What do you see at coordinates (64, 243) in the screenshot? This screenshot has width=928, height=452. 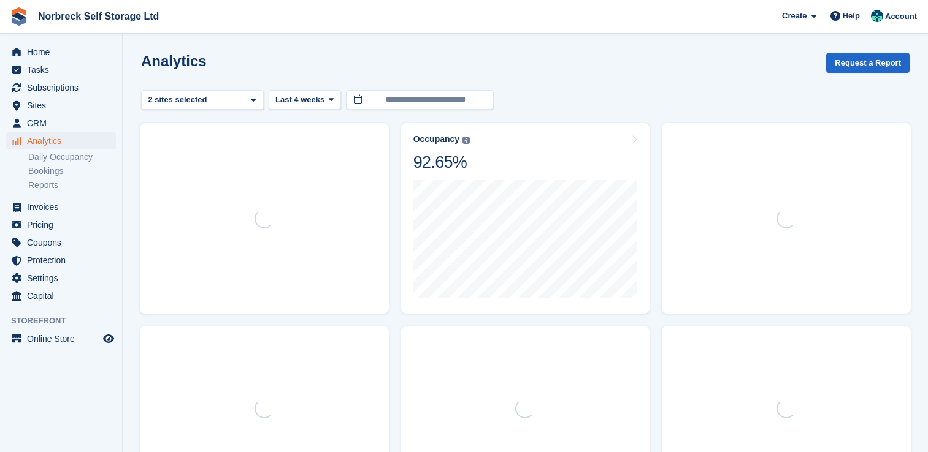 I see `span: Coupons` at bounding box center [64, 243].